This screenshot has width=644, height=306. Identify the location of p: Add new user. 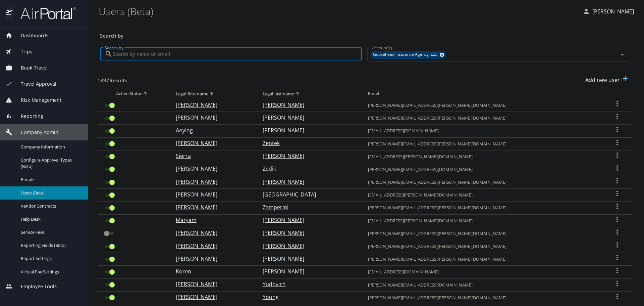
(602, 80).